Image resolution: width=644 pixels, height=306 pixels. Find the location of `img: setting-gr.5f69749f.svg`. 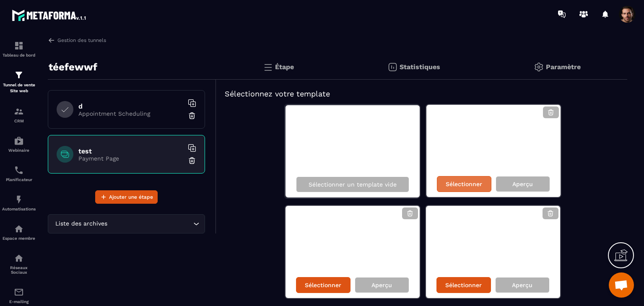

img: setting-gr.5f69749f.svg is located at coordinates (538, 67).